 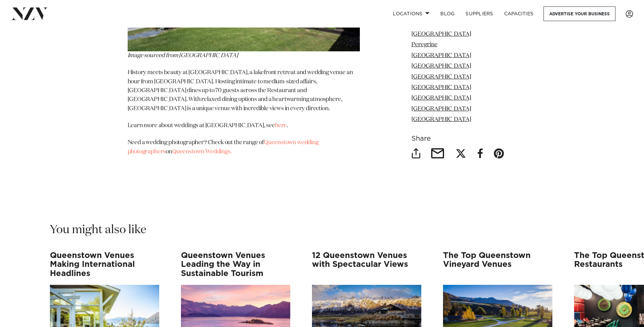 I want to click on a: here, so click(x=281, y=125).